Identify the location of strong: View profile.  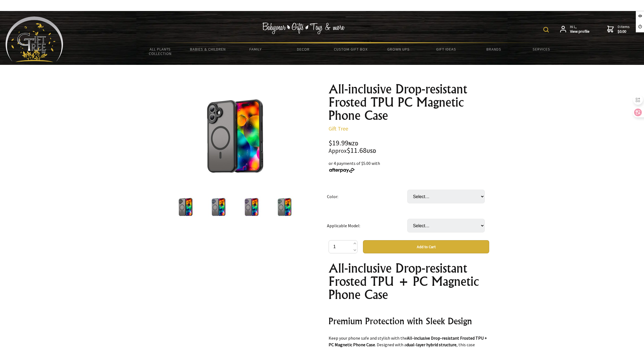
(580, 32).